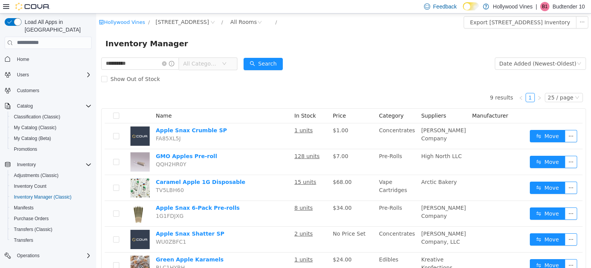 This screenshot has height=268, width=591. Describe the element at coordinates (28, 255) in the screenshot. I see `button: Operations` at that location.